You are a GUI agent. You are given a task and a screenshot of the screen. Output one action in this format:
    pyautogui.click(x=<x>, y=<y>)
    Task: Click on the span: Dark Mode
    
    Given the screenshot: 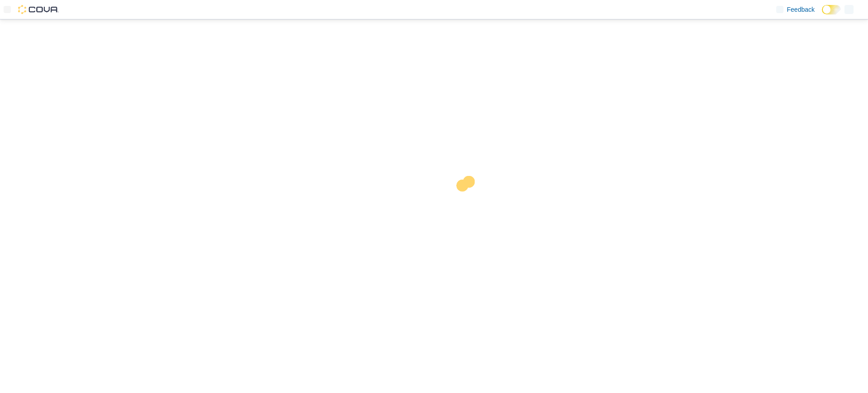 What is the action you would take?
    pyautogui.click(x=822, y=14)
    